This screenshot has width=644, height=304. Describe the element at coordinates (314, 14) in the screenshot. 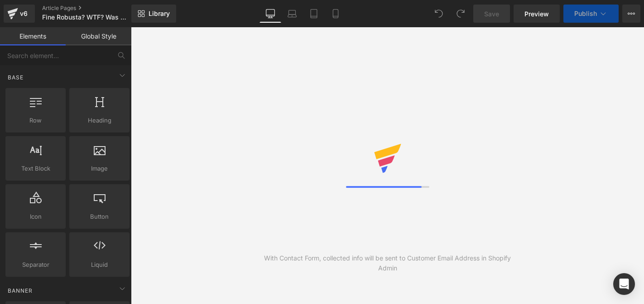

I see `a: Tablet` at that location.